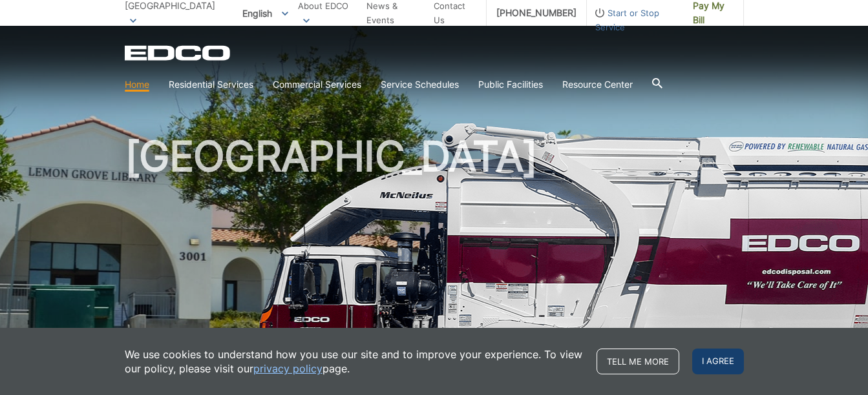  Describe the element at coordinates (211, 85) in the screenshot. I see `a: Residential Services` at that location.